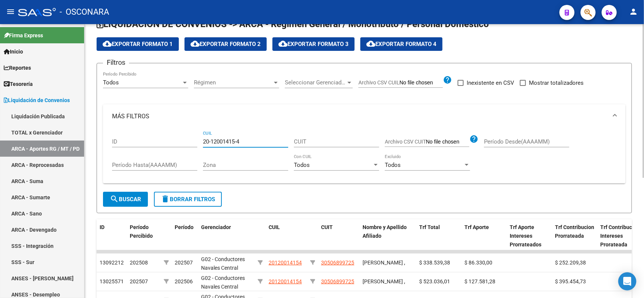 Image resolution: width=644 pixels, height=298 pixels. I want to click on div: Open Intercom Messenger, so click(627, 281).